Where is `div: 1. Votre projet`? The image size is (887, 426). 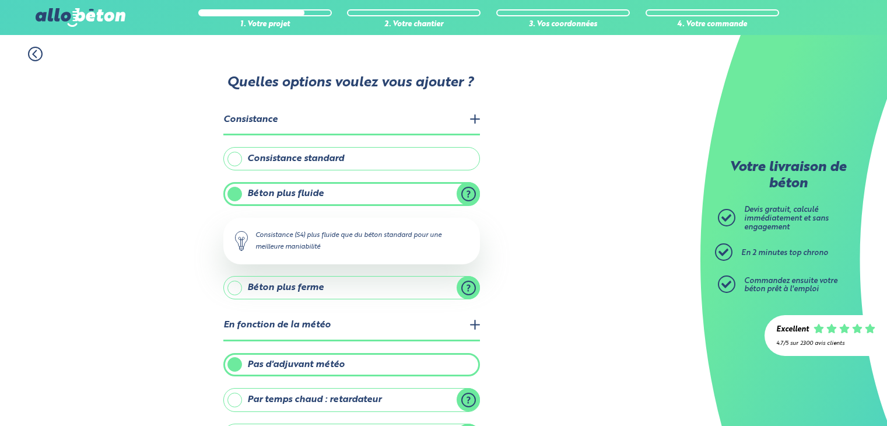
div: 1. Votre projet is located at coordinates (265, 25).